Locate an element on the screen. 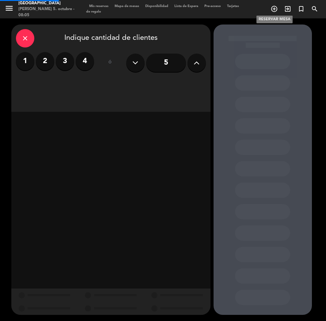  span: Lista de Espera is located at coordinates (186, 6).